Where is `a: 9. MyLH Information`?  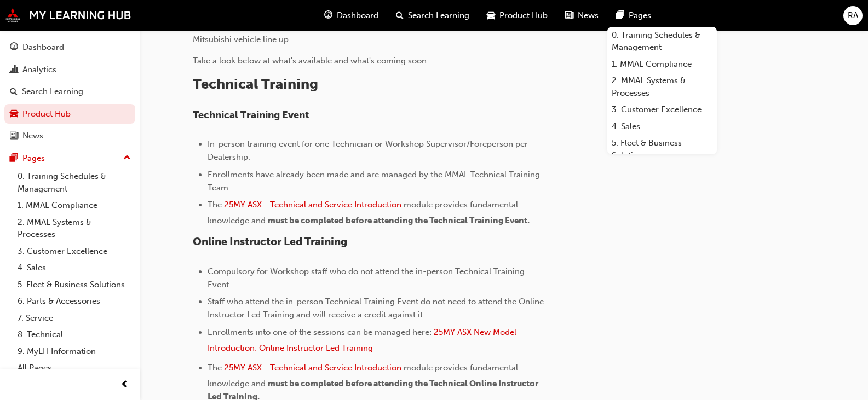 a: 9. MyLH Information is located at coordinates (74, 351).